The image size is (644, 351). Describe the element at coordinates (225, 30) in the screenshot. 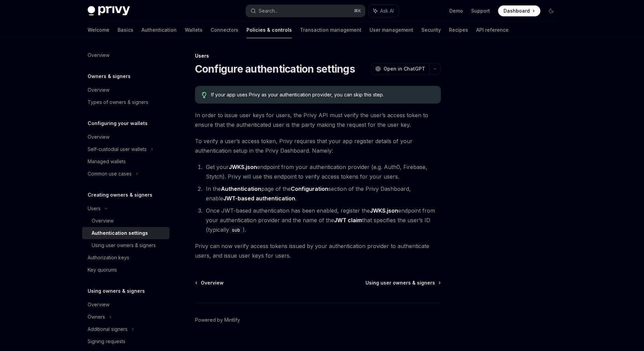

I see `a: Connectors` at that location.